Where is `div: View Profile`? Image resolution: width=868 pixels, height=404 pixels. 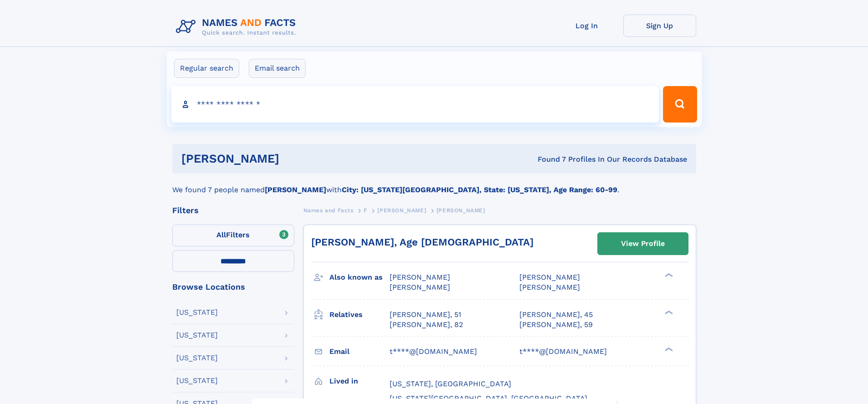
div: View Profile is located at coordinates (642, 244).